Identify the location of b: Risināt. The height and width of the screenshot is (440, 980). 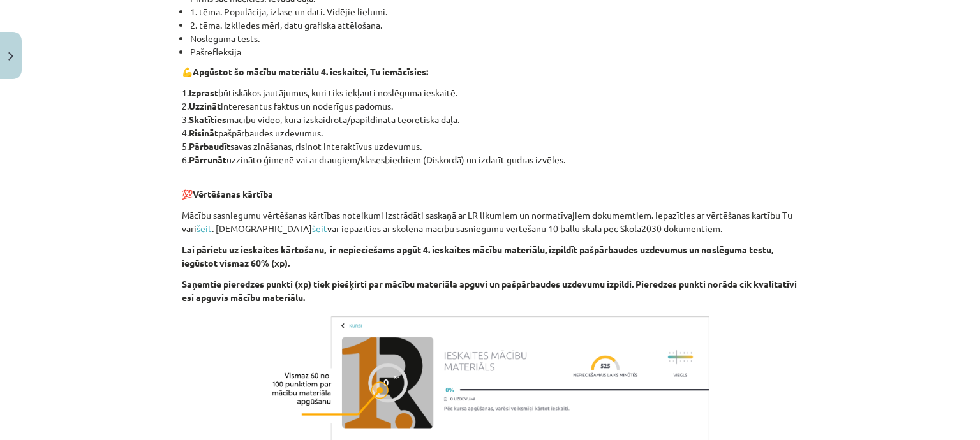
(204, 133).